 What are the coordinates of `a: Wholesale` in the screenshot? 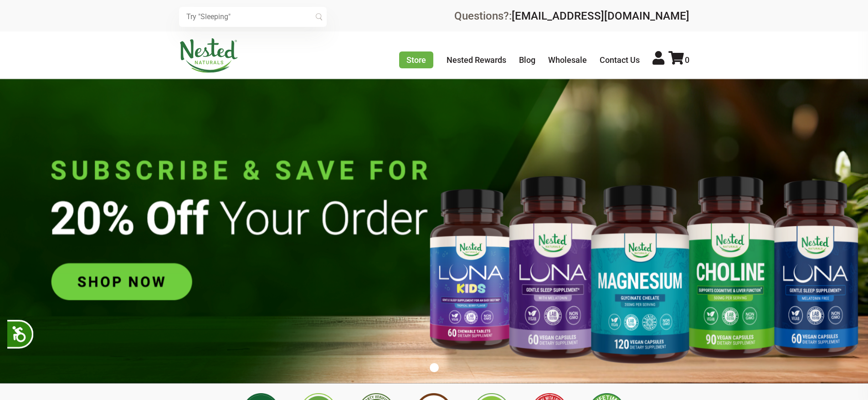 It's located at (567, 60).